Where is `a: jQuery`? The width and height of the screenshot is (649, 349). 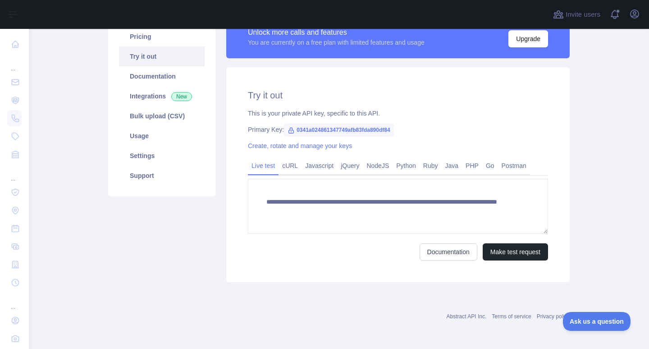
a: jQuery is located at coordinates (350, 166).